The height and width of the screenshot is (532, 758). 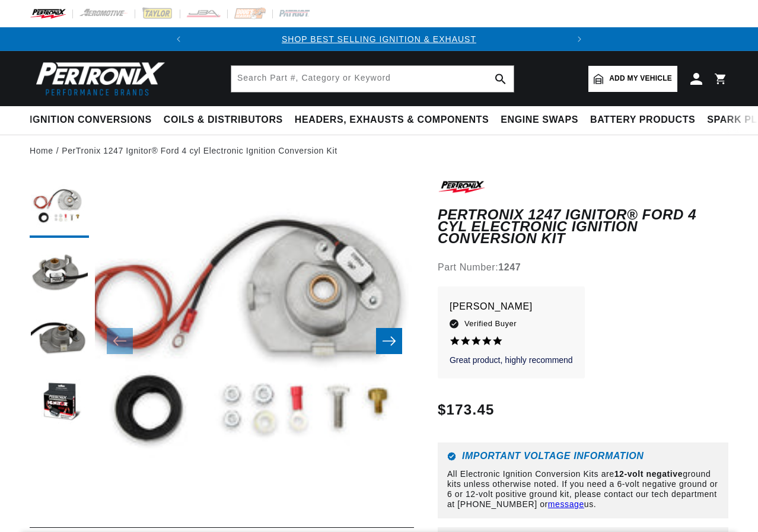 I want to click on button: Slide right, so click(x=389, y=341).